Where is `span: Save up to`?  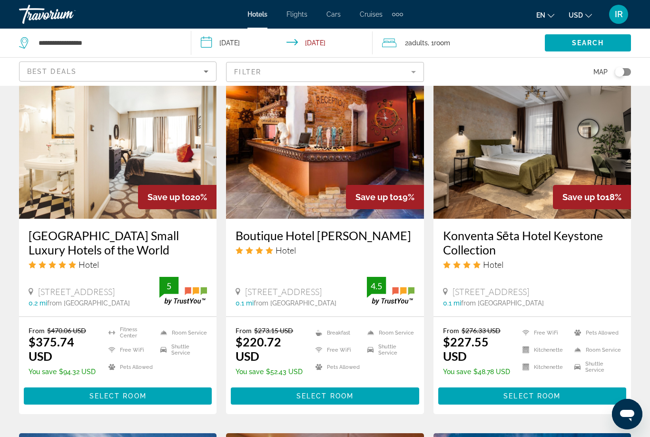
span: Save up to is located at coordinates (584, 197).